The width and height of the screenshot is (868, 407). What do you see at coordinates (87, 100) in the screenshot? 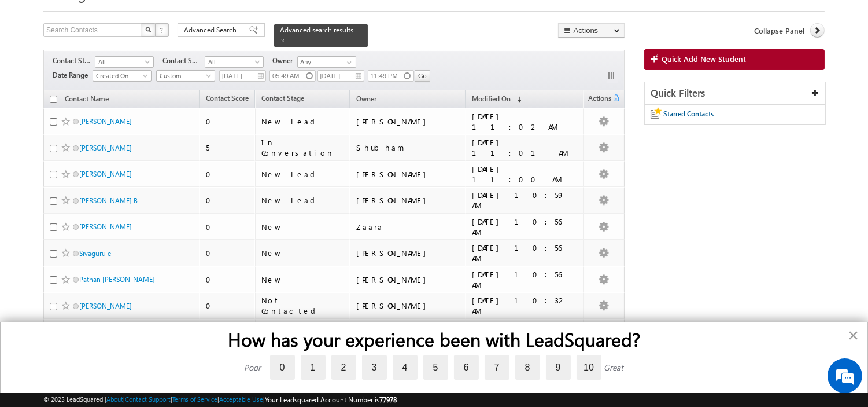
I see `a: Contact Name` at bounding box center [87, 100].